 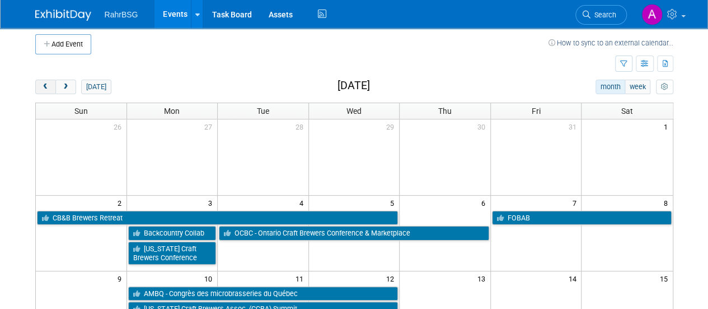 I want to click on span: 10, so click(x=210, y=278).